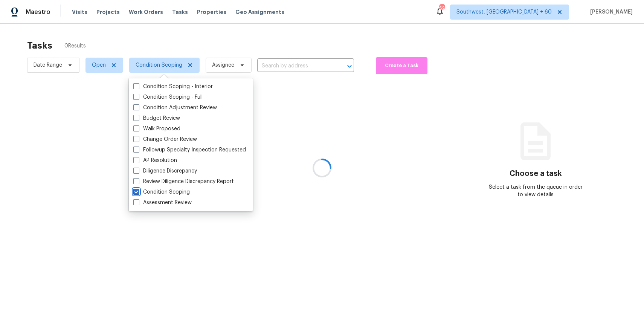  What do you see at coordinates (156, 129) in the screenshot?
I see `label: Walk Proposed` at bounding box center [156, 129].